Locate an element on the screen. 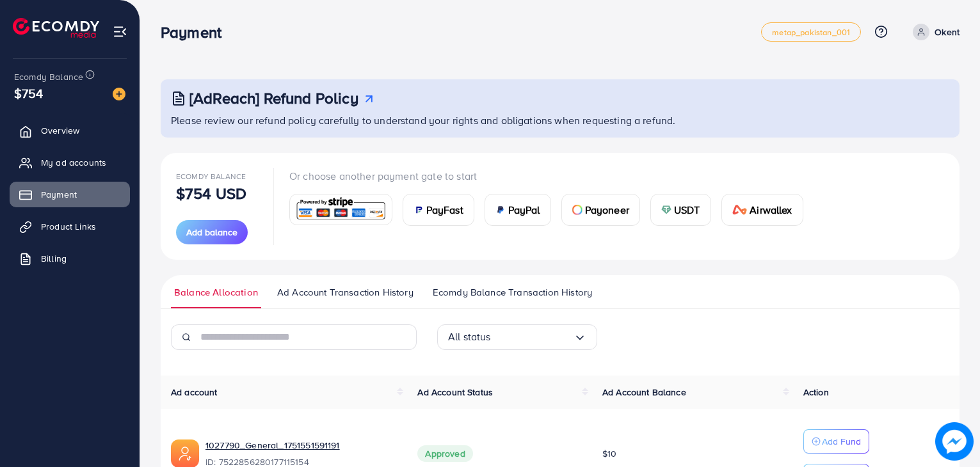 The width and height of the screenshot is (980, 467). span: Airwallex is located at coordinates (771, 210).